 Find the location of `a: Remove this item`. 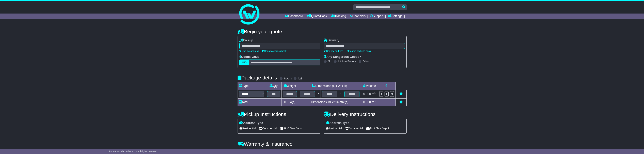

a: Remove this item is located at coordinates (401, 94).